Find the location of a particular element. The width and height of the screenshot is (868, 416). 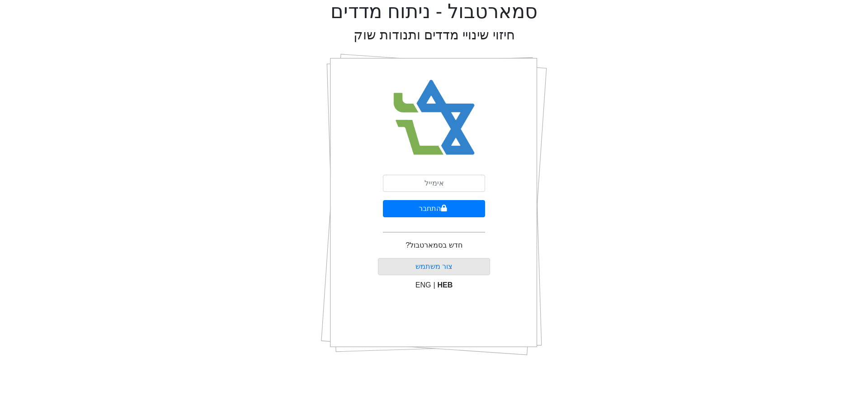

img: Smart Bull is located at coordinates (434, 118).